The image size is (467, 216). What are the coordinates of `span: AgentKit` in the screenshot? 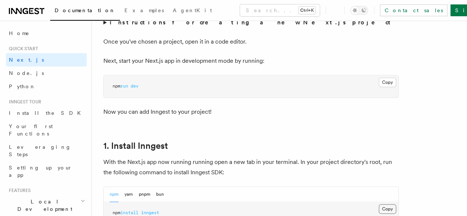 It's located at (192, 10).